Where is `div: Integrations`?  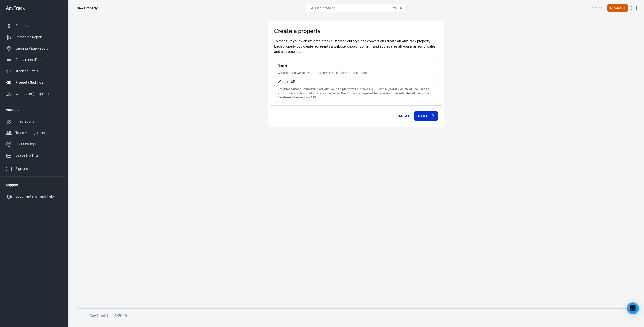 div: Integrations is located at coordinates (39, 121).